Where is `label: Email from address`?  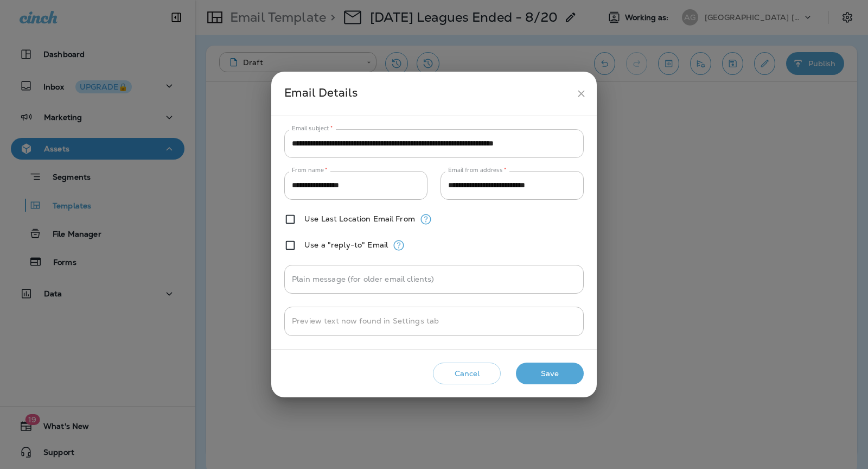 label: Email from address is located at coordinates (477, 170).